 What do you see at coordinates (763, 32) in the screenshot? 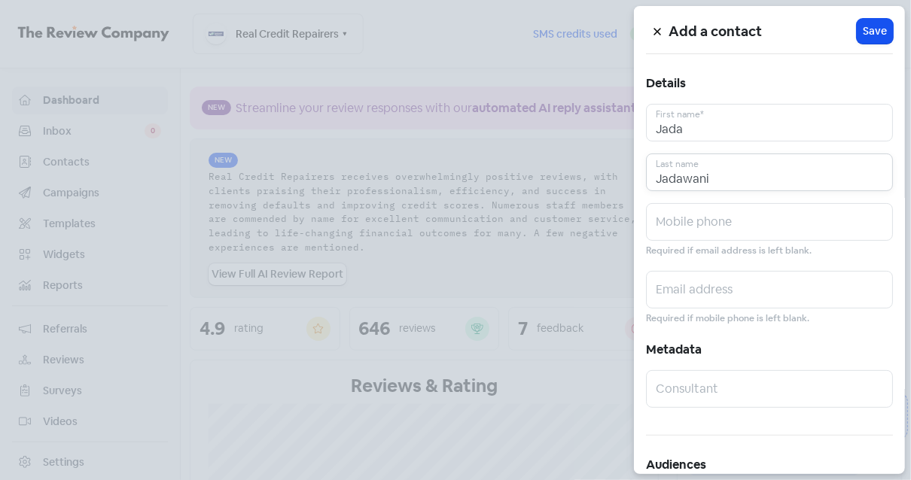
I see `h5: Add a contact` at bounding box center [763, 32].